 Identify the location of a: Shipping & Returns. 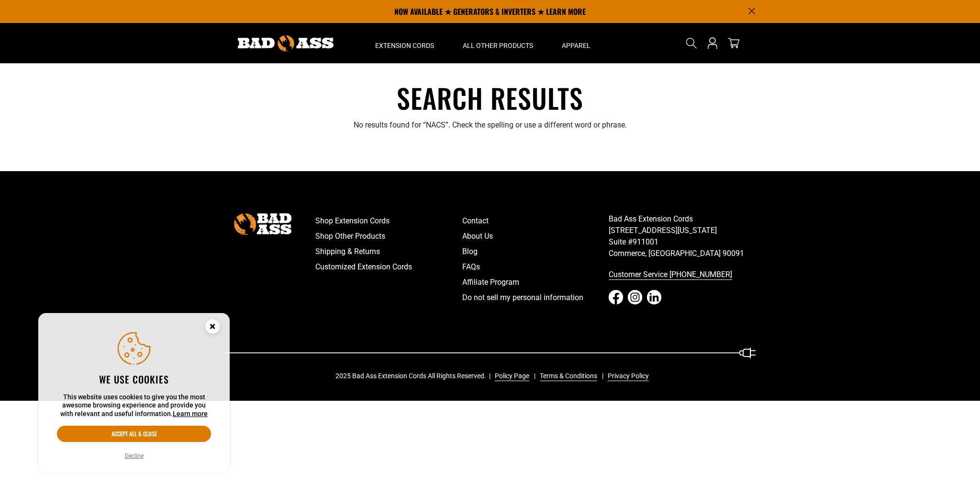
(389, 251).